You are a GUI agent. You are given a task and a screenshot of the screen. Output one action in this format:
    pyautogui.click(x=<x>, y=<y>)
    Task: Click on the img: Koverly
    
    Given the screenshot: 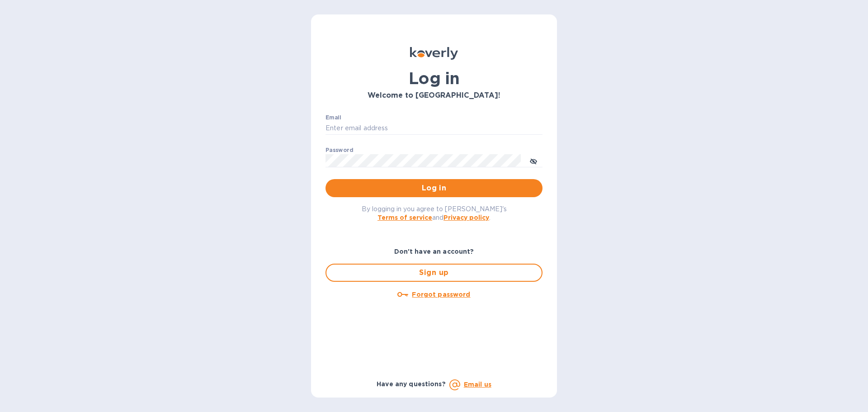 What is the action you would take?
    pyautogui.click(x=434, y=53)
    